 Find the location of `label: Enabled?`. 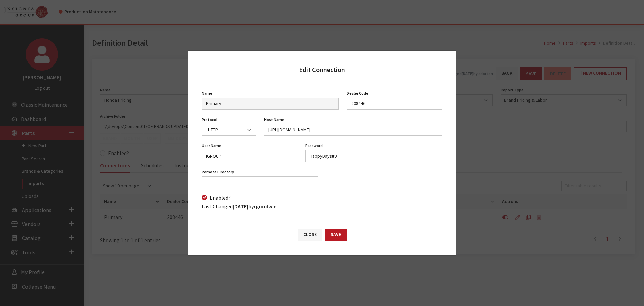

label: Enabled? is located at coordinates (220, 198).